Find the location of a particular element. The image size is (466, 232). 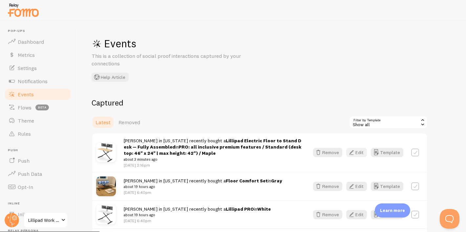

h2: Captured is located at coordinates (260, 102).